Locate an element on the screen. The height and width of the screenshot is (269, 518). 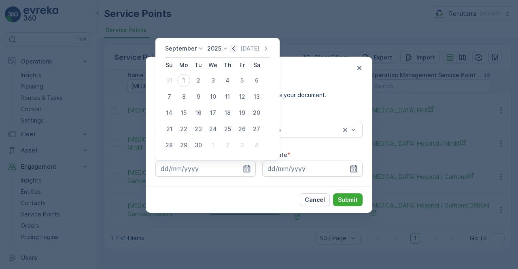
th: Friday is located at coordinates (242, 65).